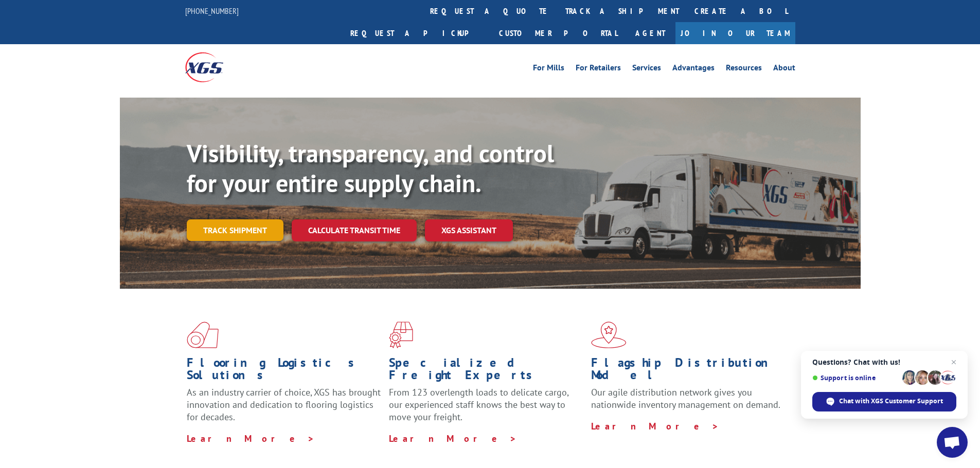 This screenshot has height=468, width=980. I want to click on b: Visibility, transparency, and control for your entire supply chain., so click(371, 168).